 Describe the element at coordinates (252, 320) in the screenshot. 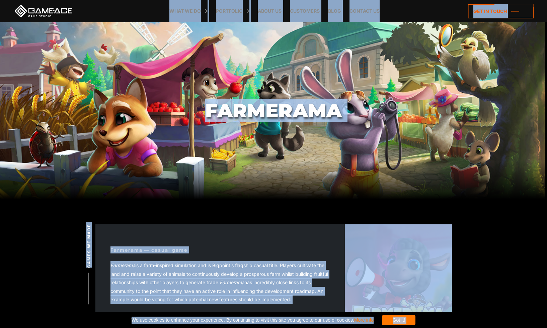

I see `span: We use cookies to enhance your experience. By continuing to visit this site you agree to our use ...` at that location.